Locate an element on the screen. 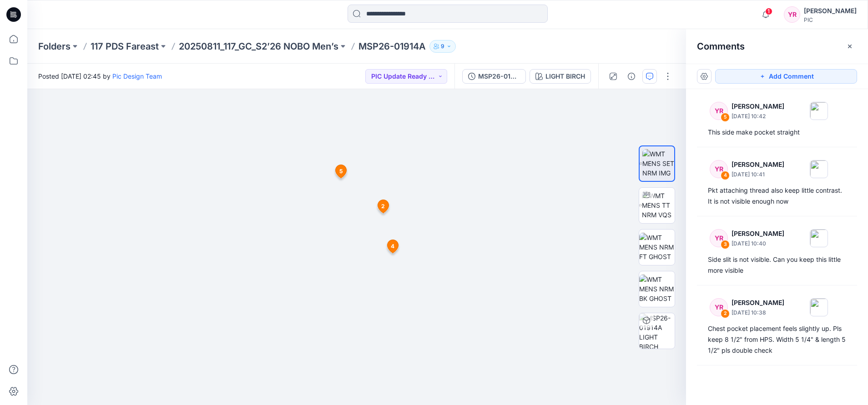  button: MSP26-01914A is located at coordinates (494, 76).